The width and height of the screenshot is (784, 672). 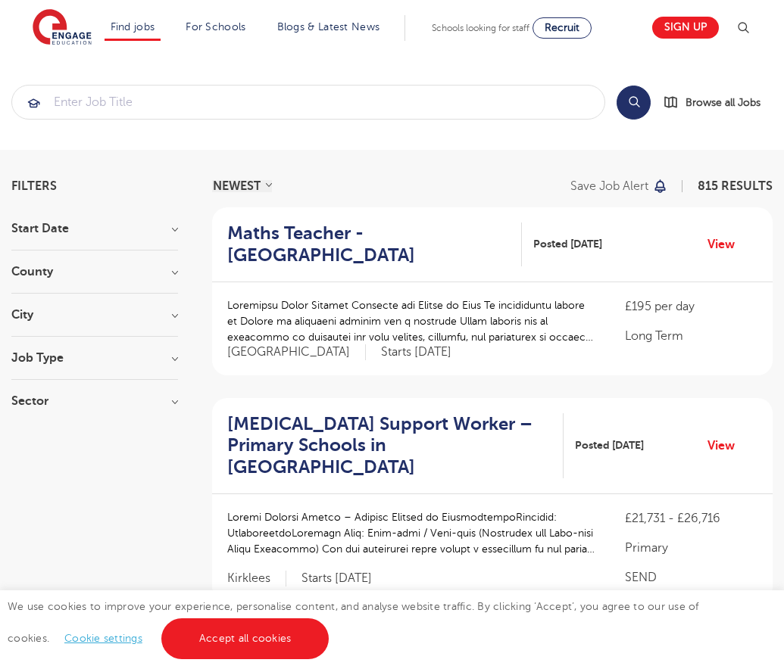 What do you see at coordinates (95, 401) in the screenshot?
I see `h3: Sector` at bounding box center [95, 401].